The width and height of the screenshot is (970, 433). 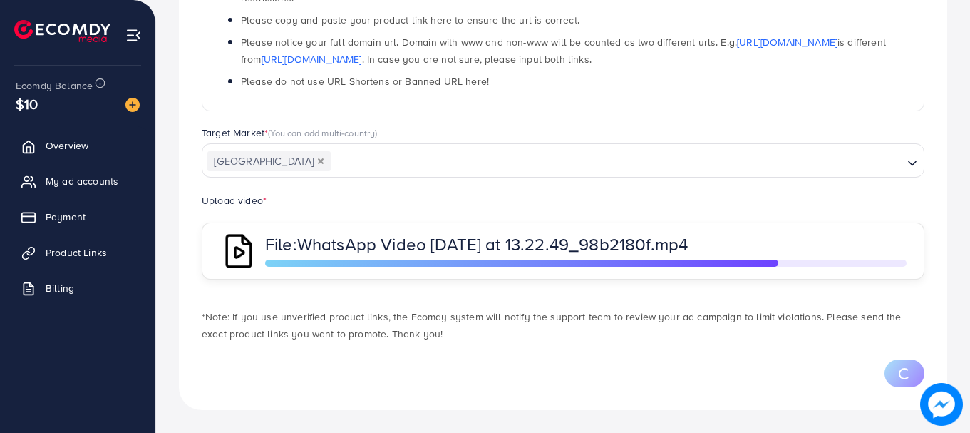 I want to click on span: Product Links, so click(x=76, y=252).